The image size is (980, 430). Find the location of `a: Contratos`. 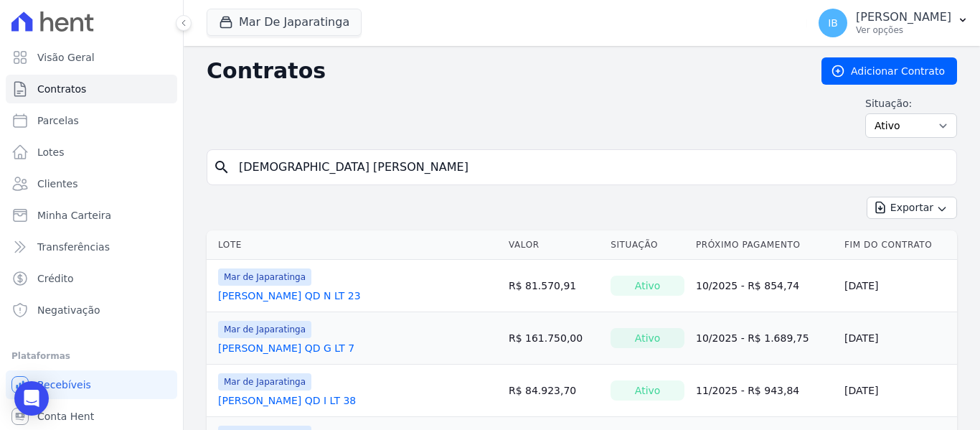

a: Contratos is located at coordinates (91, 89).